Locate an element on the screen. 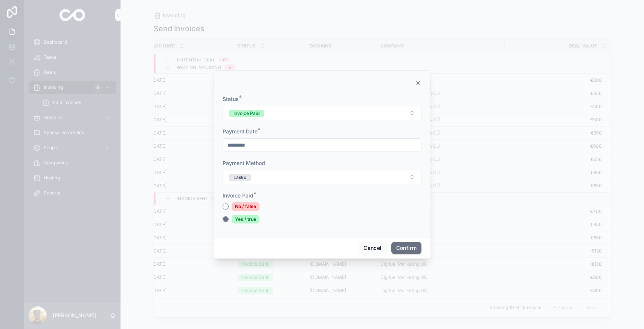 The height and width of the screenshot is (329, 644). div: Yes / true is located at coordinates (246, 219).